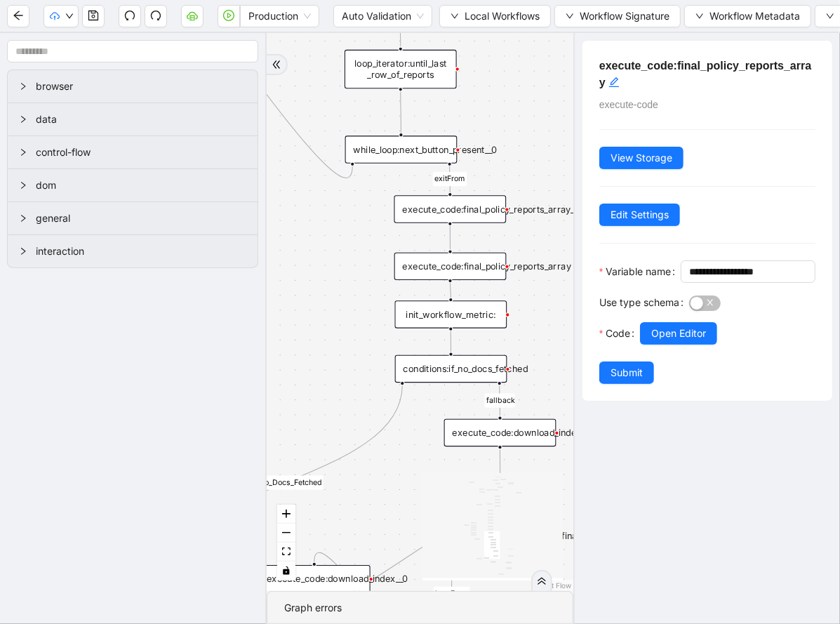  I want to click on span: control-flow, so click(141, 152).